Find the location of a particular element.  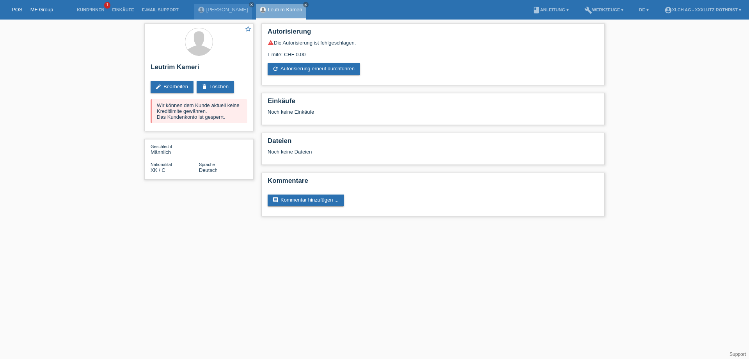

div: Die Autorisierung ist fehlgeschlagen. is located at coordinates (433, 43).